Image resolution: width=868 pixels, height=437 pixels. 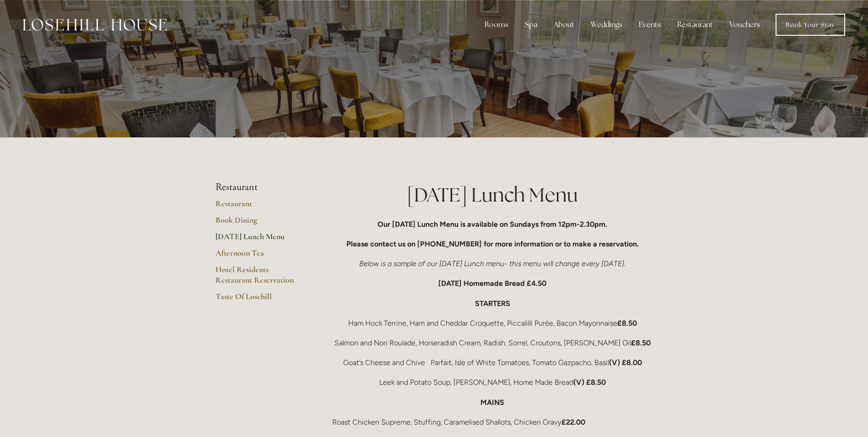 I want to click on div: About, so click(x=564, y=25).